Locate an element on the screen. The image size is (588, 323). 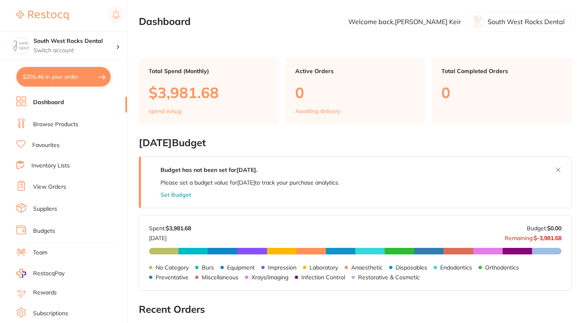
p: Active Orders is located at coordinates (355, 71).